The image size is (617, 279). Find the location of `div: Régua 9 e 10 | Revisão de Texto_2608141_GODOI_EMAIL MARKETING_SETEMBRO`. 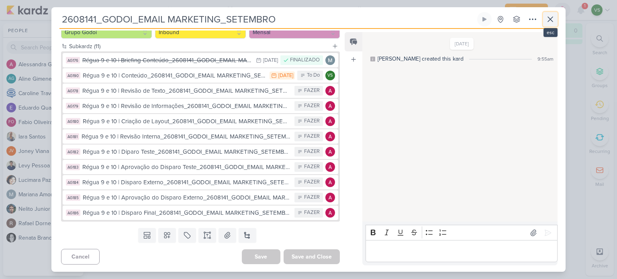

div: Régua 9 e 10 | Revisão de Texto_2608141_GODOI_EMAIL MARKETING_SETEMBRO is located at coordinates (186, 91).